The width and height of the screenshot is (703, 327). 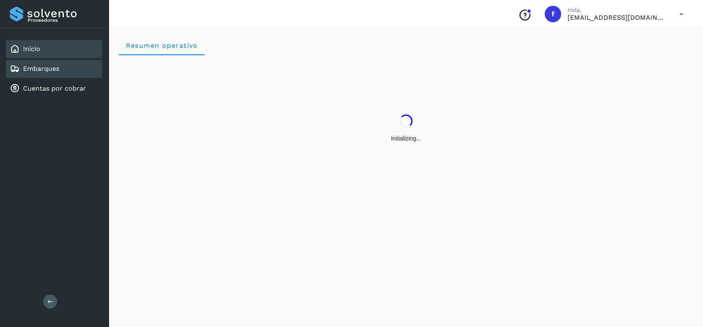 What do you see at coordinates (617, 10) in the screenshot?
I see `p: Hola,` at bounding box center [617, 10].